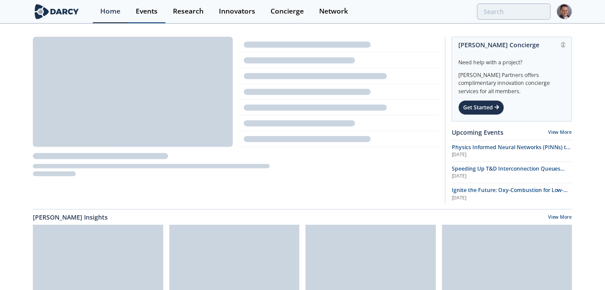  I want to click on span: Speeding Up T&D Interconnection Queues with Enhanced Software Solutions, so click(509, 173).